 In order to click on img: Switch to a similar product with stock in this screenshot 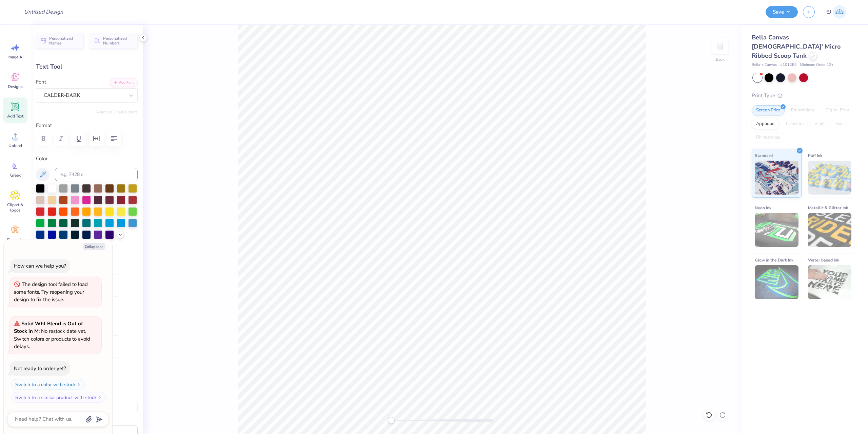, I will do `click(100, 397)`.